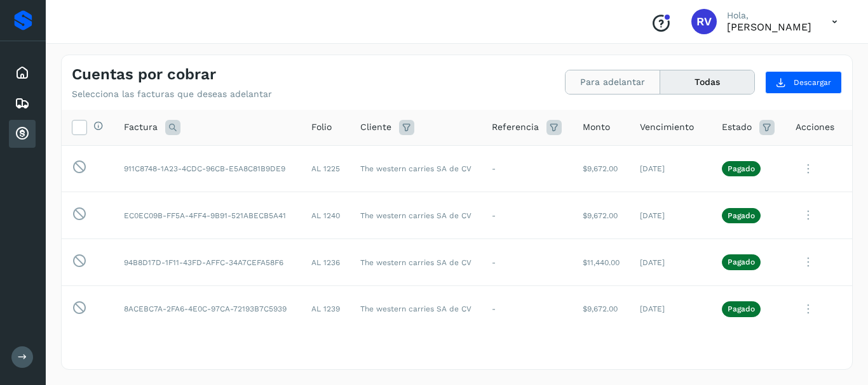 The width and height of the screenshot is (868, 385). Describe the element at coordinates (601, 263) in the screenshot. I see `td: $11,440.00` at that location.